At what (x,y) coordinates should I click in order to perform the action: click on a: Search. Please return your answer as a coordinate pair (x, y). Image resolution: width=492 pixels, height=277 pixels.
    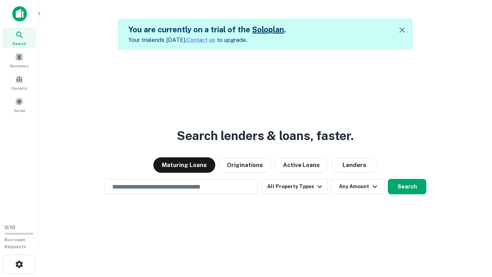
    Looking at the image, I should click on (19, 38).